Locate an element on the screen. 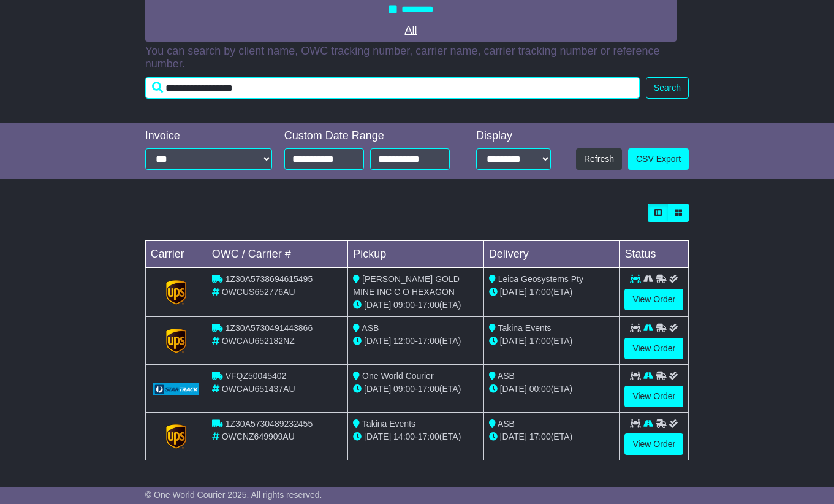 This screenshot has height=504, width=834. a: CSV Export is located at coordinates (658, 159).